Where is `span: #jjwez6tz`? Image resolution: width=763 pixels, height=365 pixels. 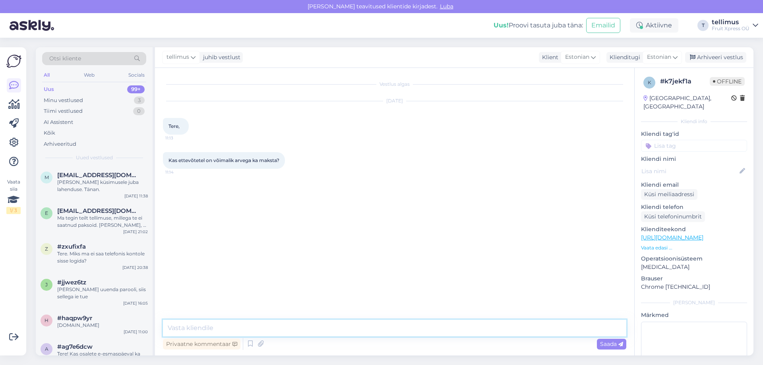 span: #jjwez6tz is located at coordinates (72, 283).